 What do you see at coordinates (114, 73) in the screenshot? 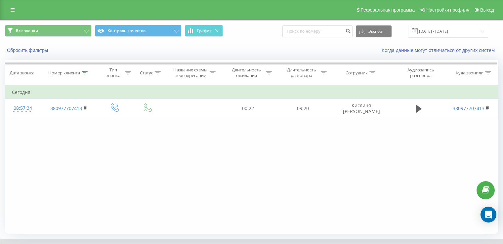
I see `div: Тип звонка` at bounding box center [114, 73].